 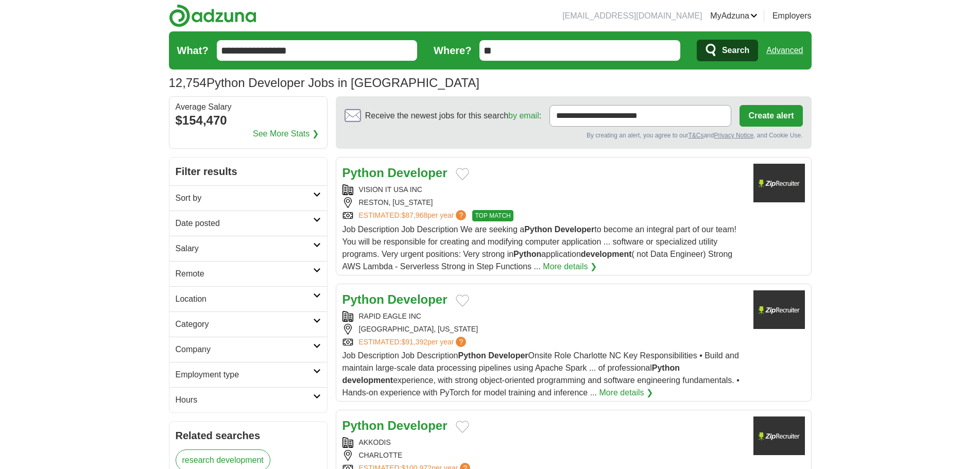 I want to click on div: VISION IT USA INC, so click(x=544, y=189).